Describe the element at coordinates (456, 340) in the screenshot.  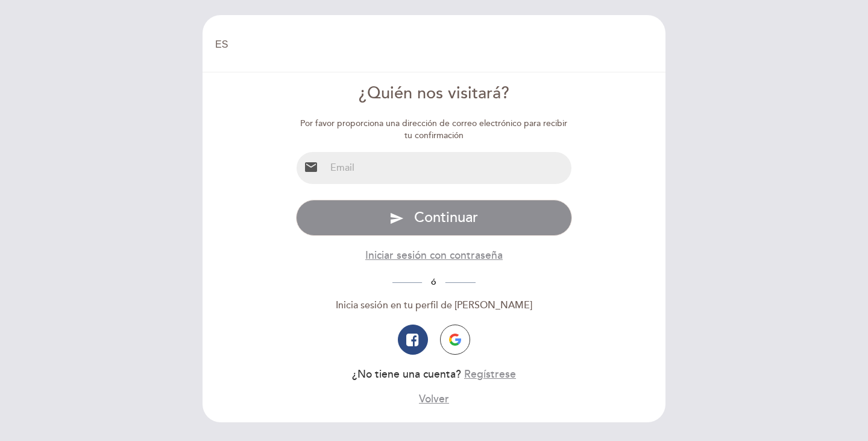
I see `img: icon-google.png` at that location.